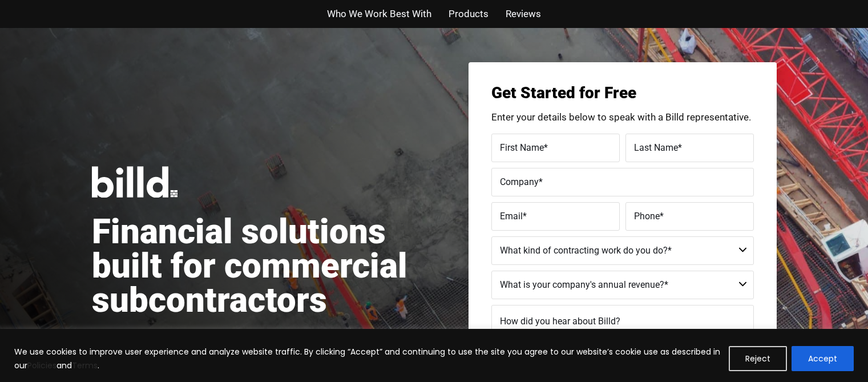 Image resolution: width=868 pixels, height=382 pixels. What do you see at coordinates (522, 147) in the screenshot?
I see `span: First Name` at bounding box center [522, 147].